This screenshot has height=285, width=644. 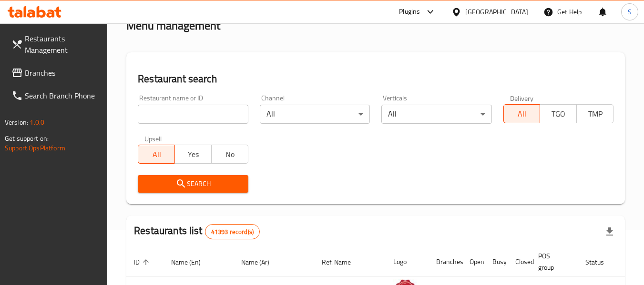 I want to click on h2: Menu management, so click(x=173, y=26).